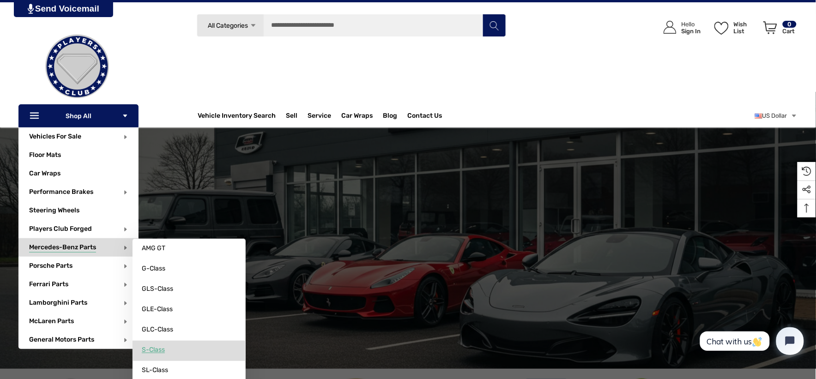  I want to click on span: G-Class, so click(153, 269).